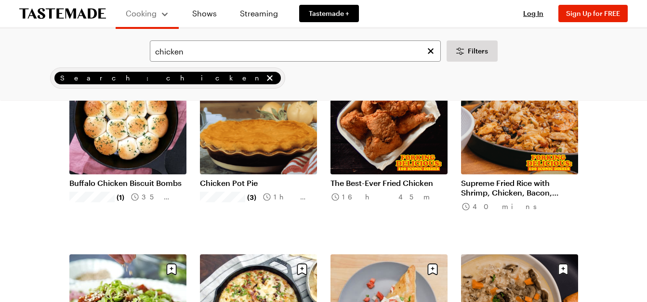 The image size is (647, 302). Describe the element at coordinates (478, 51) in the screenshot. I see `span: Filters` at that location.